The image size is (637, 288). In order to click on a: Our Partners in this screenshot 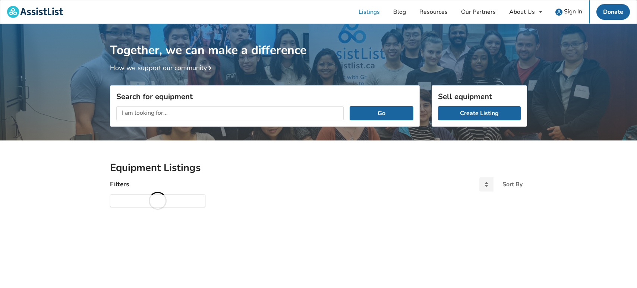, I will do `click(478, 12)`.